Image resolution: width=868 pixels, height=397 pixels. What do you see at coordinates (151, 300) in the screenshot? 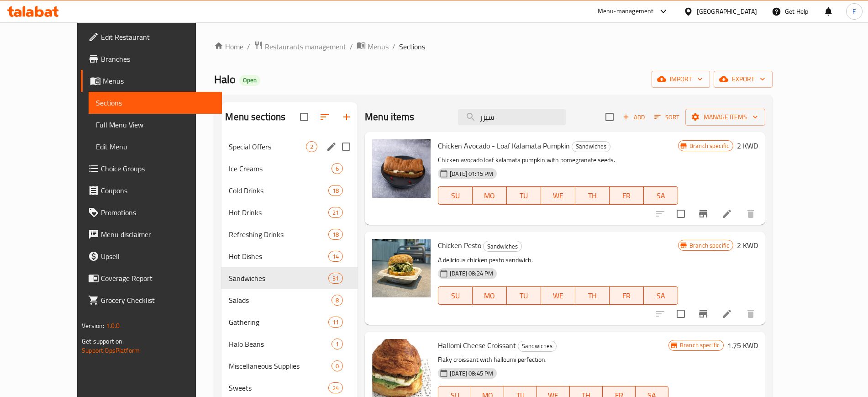
I see `a: Grocery Checklist` at bounding box center [151, 300].